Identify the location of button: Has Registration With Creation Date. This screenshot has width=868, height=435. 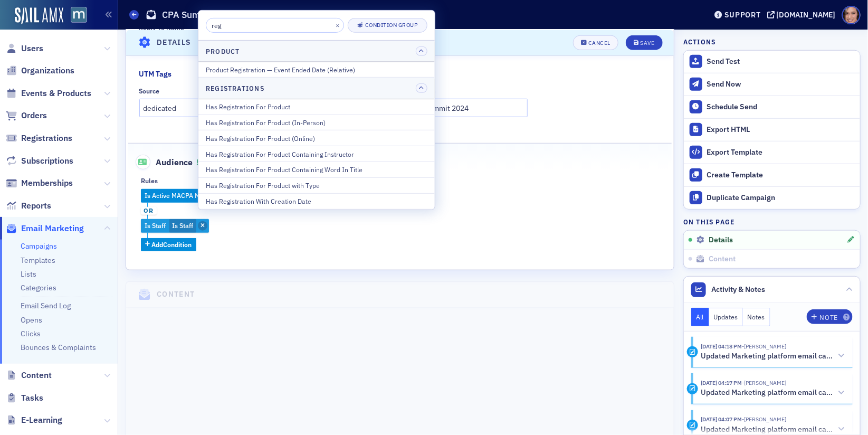
(317, 201).